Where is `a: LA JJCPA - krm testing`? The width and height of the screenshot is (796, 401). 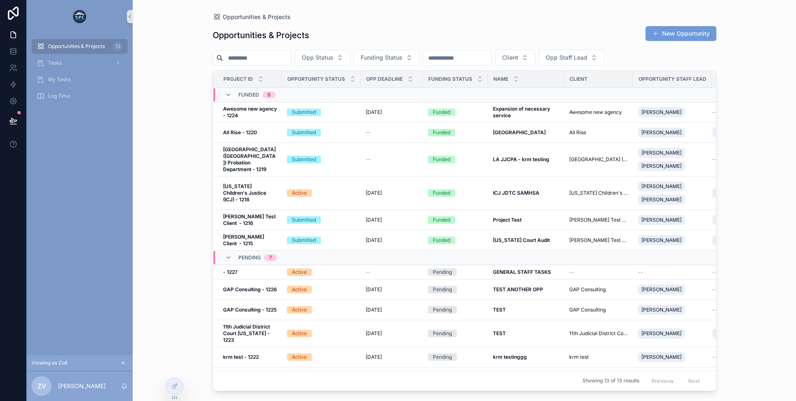 a: LA JJCPA - krm testing is located at coordinates (526, 160).